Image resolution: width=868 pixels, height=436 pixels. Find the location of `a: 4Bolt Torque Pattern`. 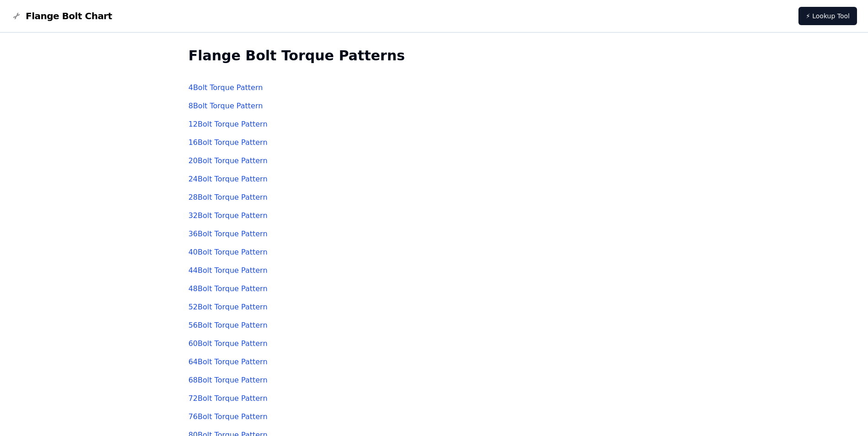

a: 4Bolt Torque Pattern is located at coordinates (225, 87).